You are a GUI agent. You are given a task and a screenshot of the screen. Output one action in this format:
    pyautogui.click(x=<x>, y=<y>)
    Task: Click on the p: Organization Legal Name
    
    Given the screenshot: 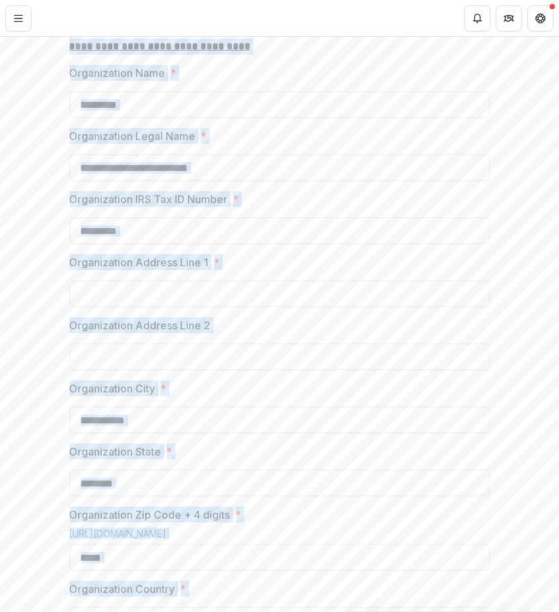 What is the action you would take?
    pyautogui.click(x=133, y=136)
    